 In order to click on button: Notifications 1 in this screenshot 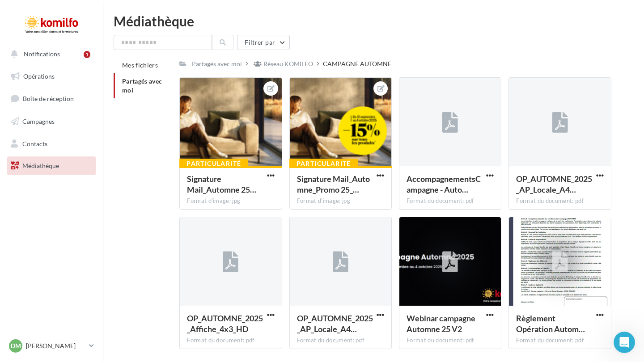, I will do `click(49, 54)`.